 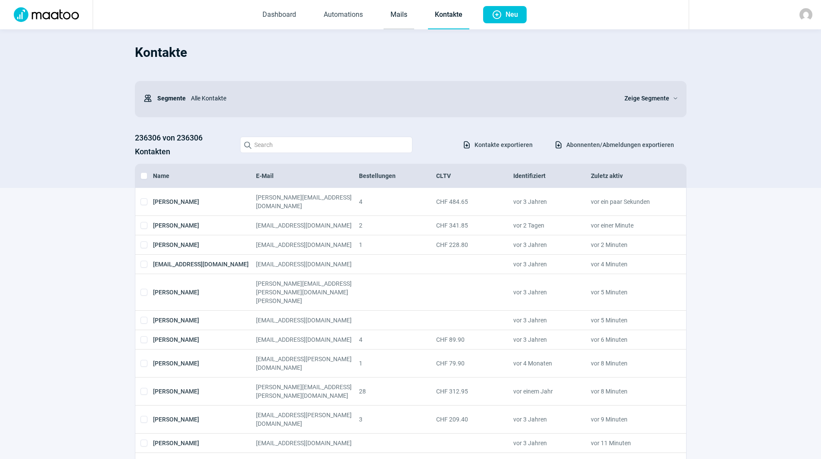 I want to click on div: CHF 312.95, so click(x=475, y=391).